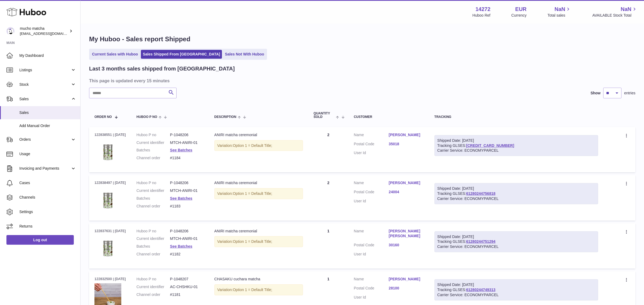  I want to click on span: Listings, so click(45, 70).